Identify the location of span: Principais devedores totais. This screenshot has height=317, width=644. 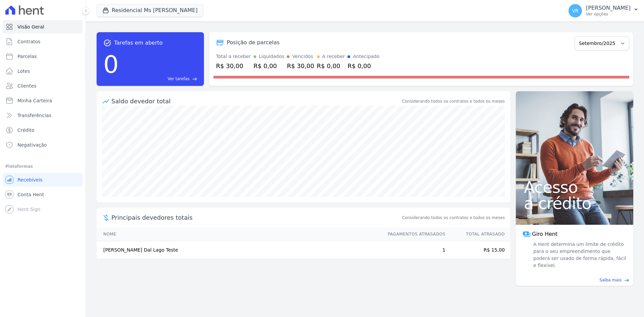
(256, 217).